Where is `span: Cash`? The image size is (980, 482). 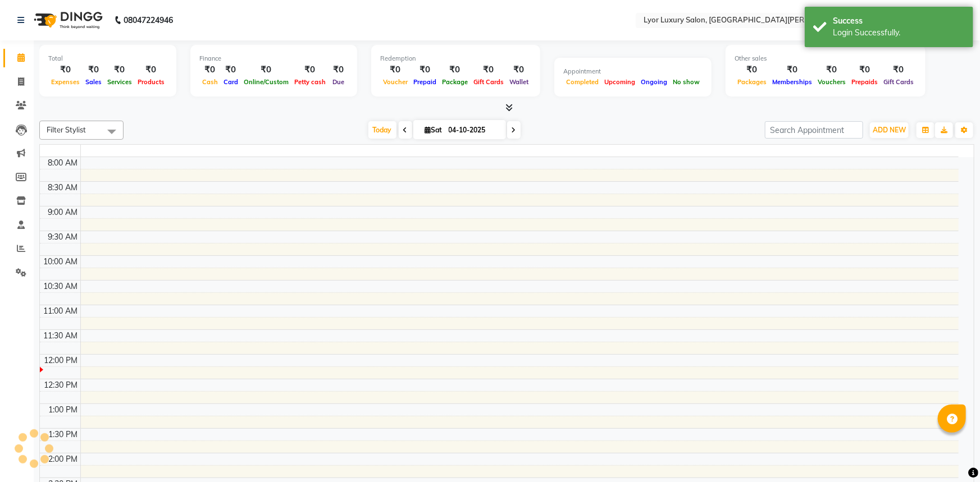
span: Cash is located at coordinates (210, 82).